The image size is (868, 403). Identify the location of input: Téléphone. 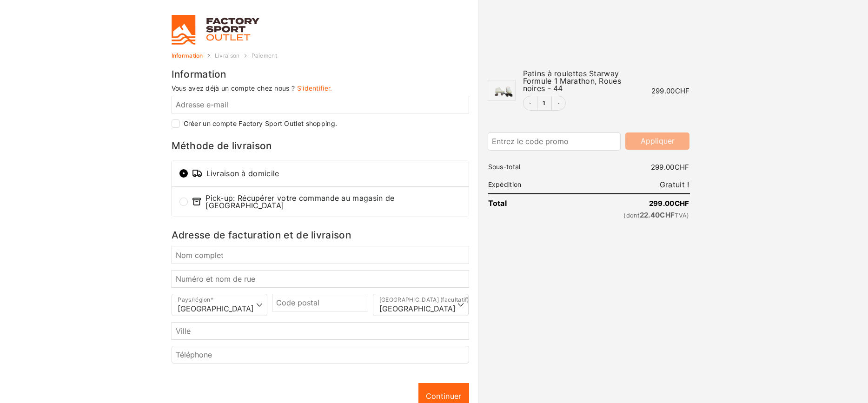
(320, 355).